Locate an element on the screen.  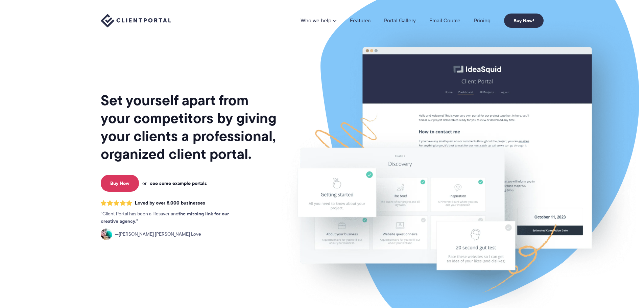
span: or is located at coordinates (144, 183).